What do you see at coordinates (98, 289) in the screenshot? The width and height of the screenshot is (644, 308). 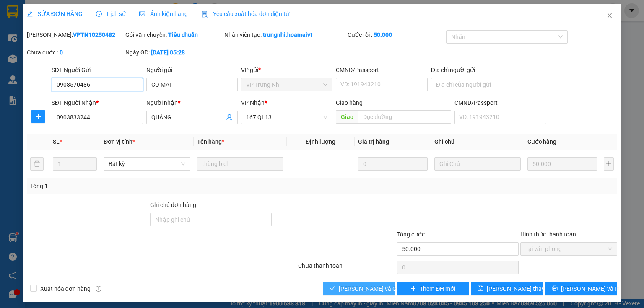 I see `span: info-circle` at bounding box center [98, 289].